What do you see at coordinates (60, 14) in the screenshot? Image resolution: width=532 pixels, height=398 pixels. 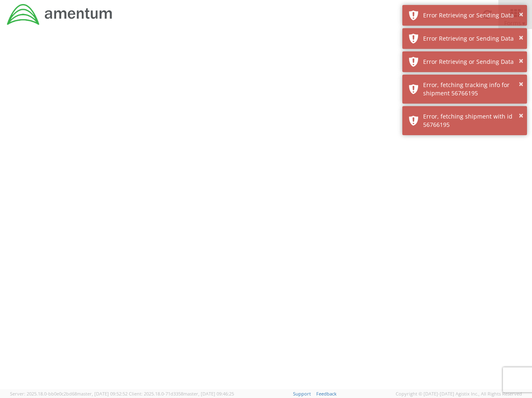 I see `img: dyn-intl-logo-049831509241104b2a82.png` at bounding box center [60, 14].